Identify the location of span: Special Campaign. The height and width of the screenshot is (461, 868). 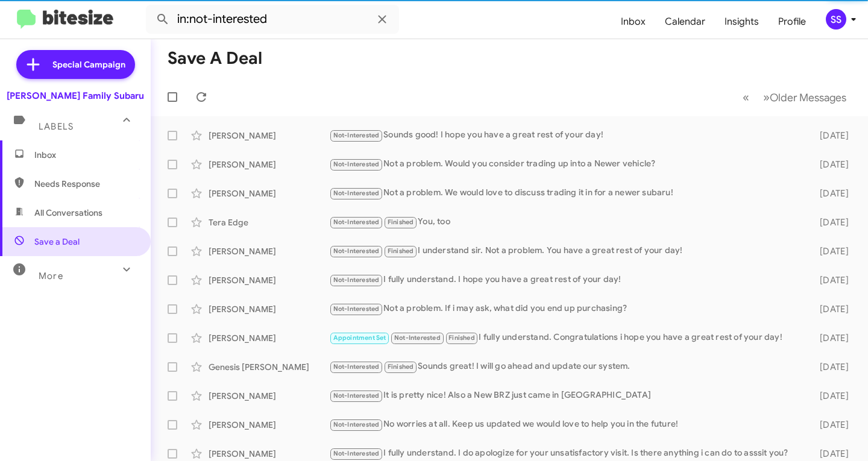
(89, 65).